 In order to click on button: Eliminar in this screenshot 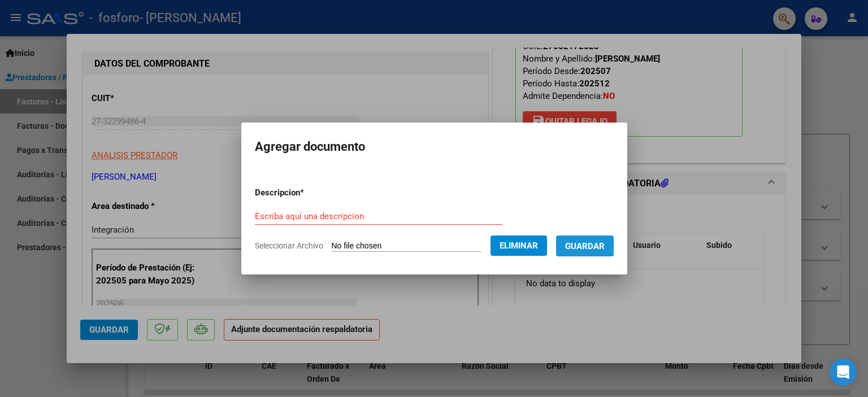, I will do `click(519, 246)`.